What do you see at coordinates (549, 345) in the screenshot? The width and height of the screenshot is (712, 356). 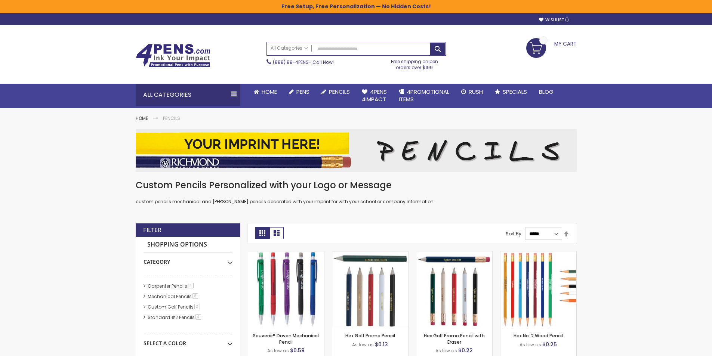 I see `span: $0.25` at bounding box center [549, 345].